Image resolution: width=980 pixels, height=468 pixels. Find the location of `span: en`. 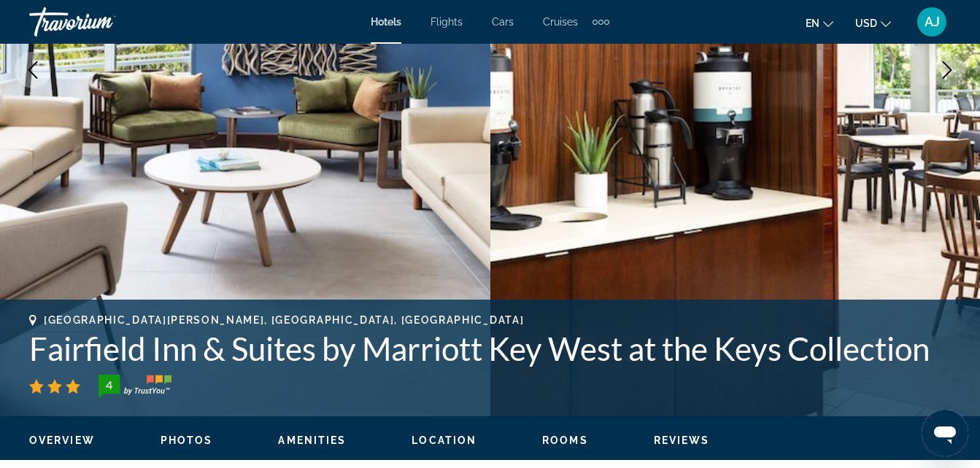

span: en is located at coordinates (812, 24).